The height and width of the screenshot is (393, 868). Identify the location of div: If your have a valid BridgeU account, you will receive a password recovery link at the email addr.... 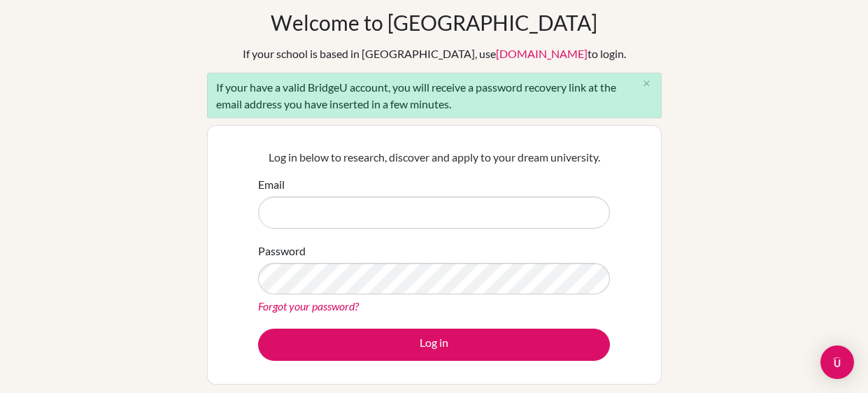
(434, 95).